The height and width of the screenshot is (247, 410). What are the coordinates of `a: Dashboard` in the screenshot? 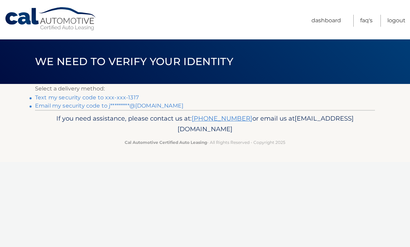 It's located at (326, 21).